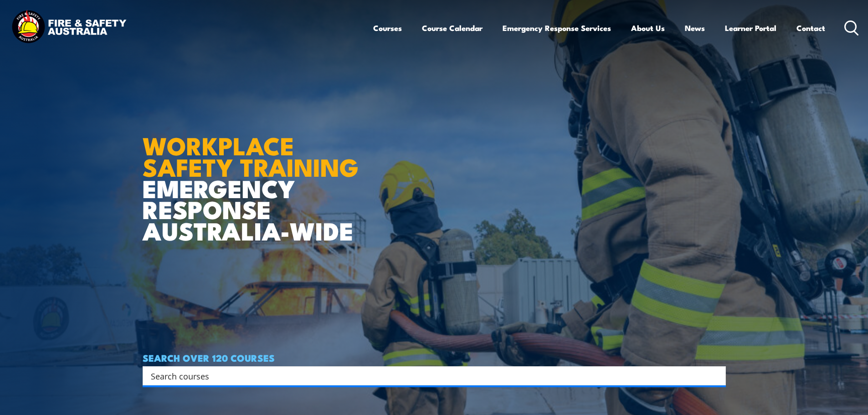 The image size is (868, 415). What do you see at coordinates (810, 28) in the screenshot?
I see `a: Contact` at bounding box center [810, 28].